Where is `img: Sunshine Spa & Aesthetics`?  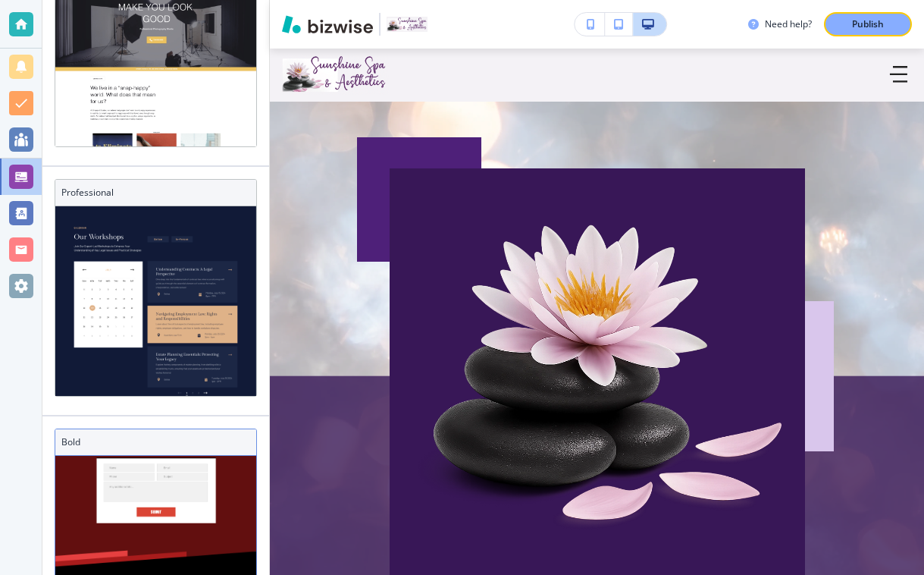 img: Sunshine Spa & Aesthetics is located at coordinates (334, 74).